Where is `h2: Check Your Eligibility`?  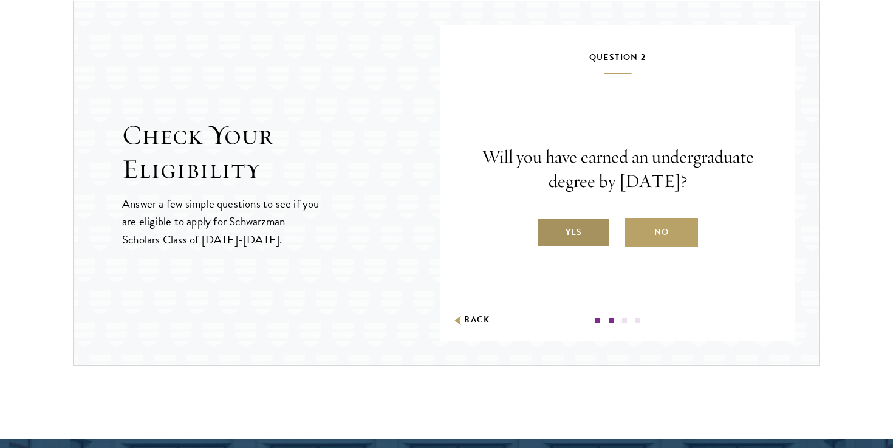
h2: Check Your Eligibility is located at coordinates (281, 153).